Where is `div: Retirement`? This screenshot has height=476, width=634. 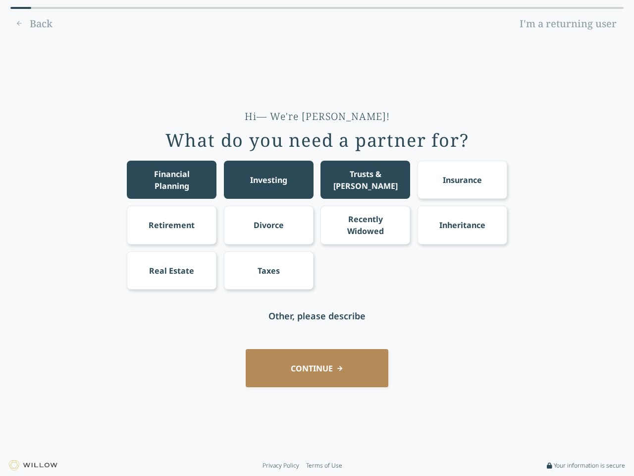
div: Retirement is located at coordinates (171, 225).